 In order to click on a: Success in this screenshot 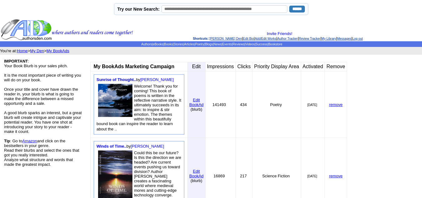, I will do `click(262, 44)`.